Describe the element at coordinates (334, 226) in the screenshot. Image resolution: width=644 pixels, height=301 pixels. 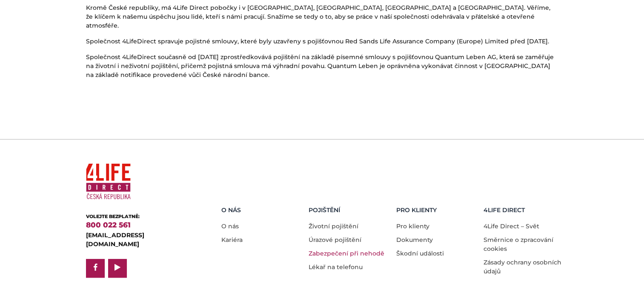
I see `a: Životní pojištění` at that location.